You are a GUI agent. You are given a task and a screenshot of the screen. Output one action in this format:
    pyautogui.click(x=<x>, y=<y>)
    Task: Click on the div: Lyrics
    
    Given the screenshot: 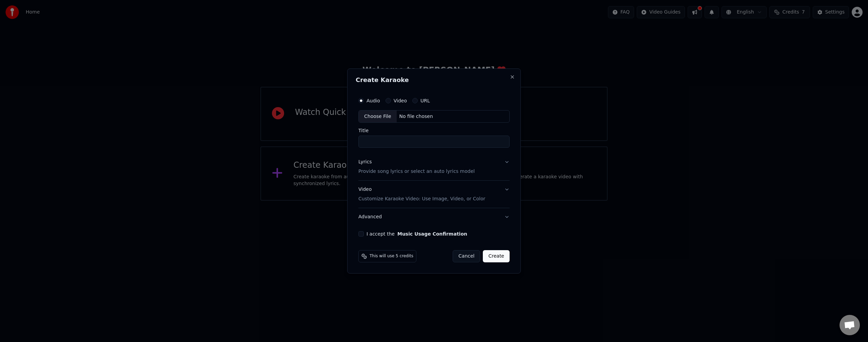 What is the action you would take?
    pyautogui.click(x=365, y=163)
    